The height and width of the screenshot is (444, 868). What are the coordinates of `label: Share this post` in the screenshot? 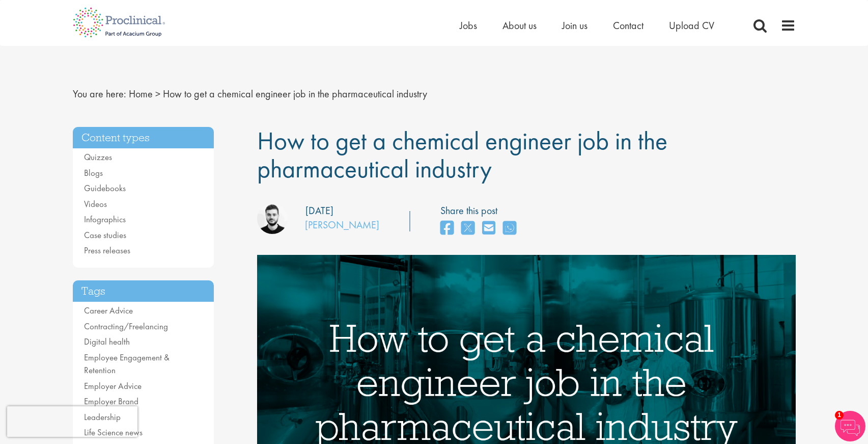 It's located at (481, 211).